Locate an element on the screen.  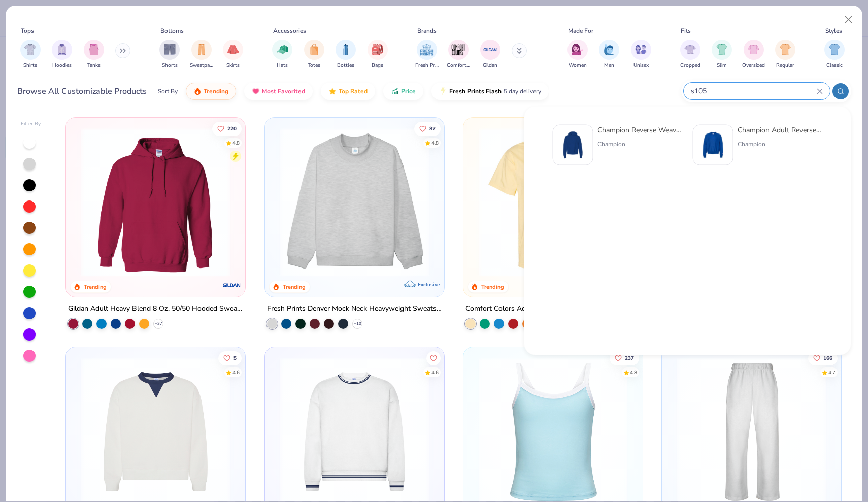
div: filter for Shorts is located at coordinates (169, 54).